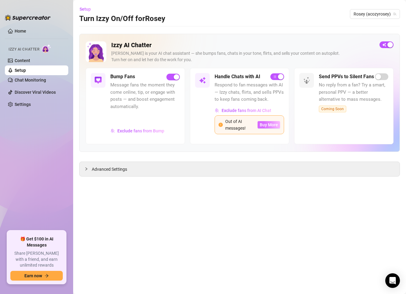 This screenshot has width=406, height=294. What do you see at coordinates (243, 45) in the screenshot?
I see `h2: Izzy AI Chatter` at bounding box center [243, 45].